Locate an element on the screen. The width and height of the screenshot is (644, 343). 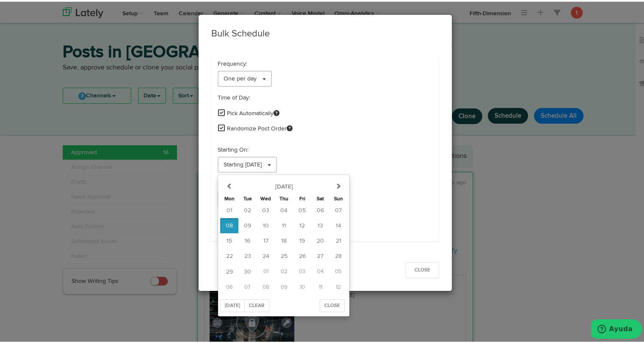
small: Sunday is located at coordinates (338, 197).